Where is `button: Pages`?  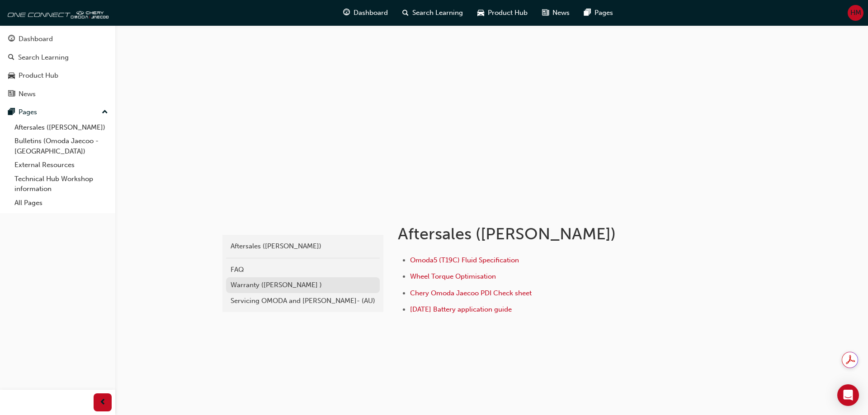 button: Pages is located at coordinates (58, 112).